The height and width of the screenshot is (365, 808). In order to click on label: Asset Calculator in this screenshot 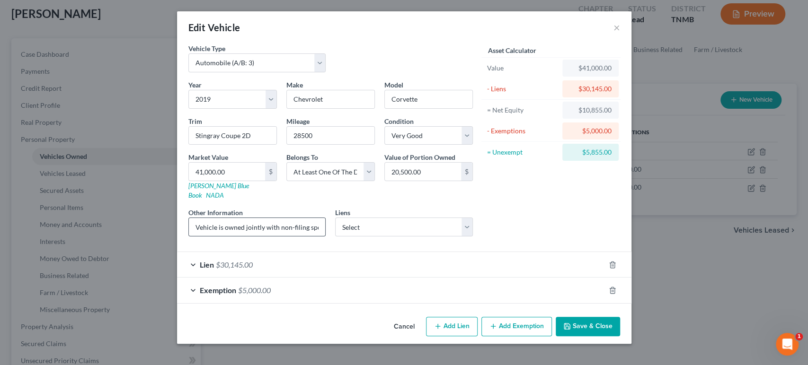, I will do `click(512, 50)`.